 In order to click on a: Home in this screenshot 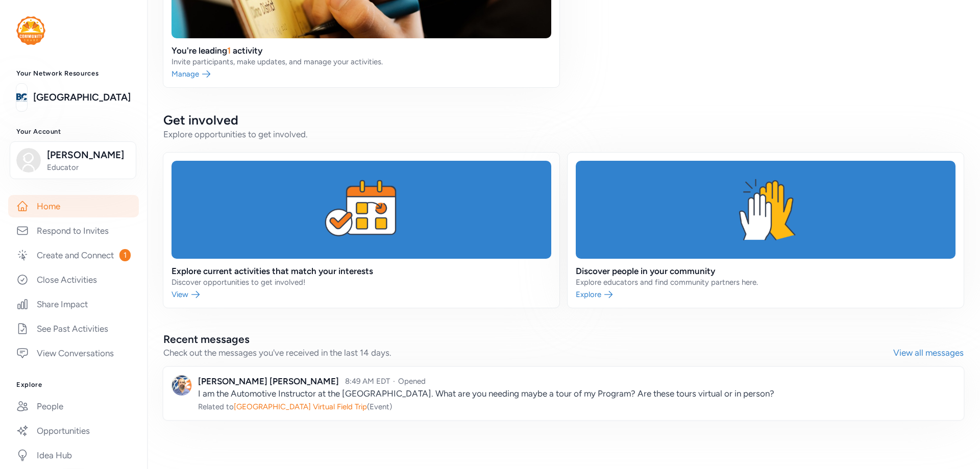, I will do `click(73, 206)`.